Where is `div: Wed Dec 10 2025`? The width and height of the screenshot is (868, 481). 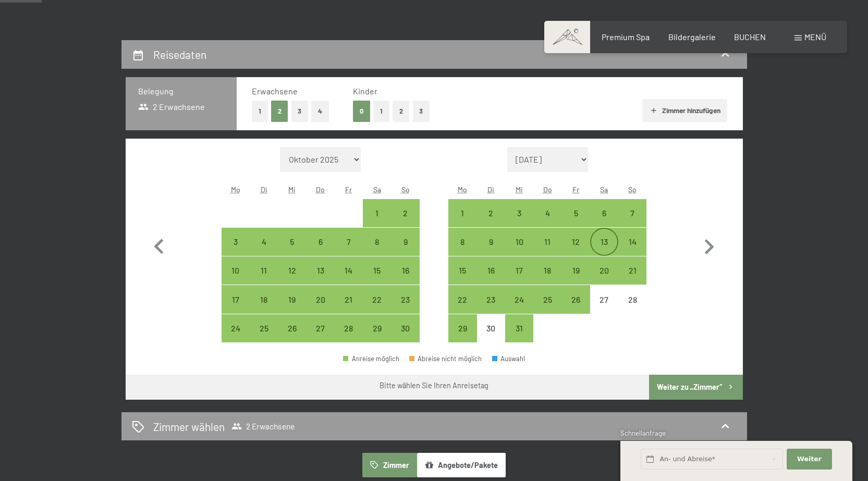
div: Wed Dec 10 2025 is located at coordinates (519, 242).